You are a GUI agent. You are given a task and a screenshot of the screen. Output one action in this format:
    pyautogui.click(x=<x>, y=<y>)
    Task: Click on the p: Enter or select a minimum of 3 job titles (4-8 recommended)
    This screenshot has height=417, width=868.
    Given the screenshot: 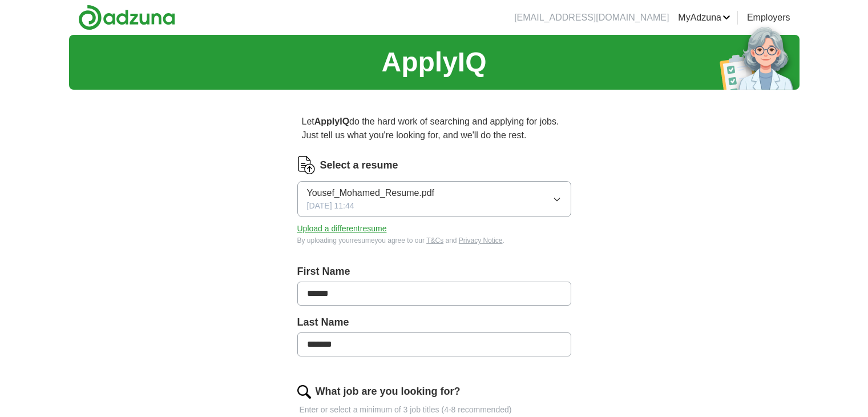 What is the action you would take?
    pyautogui.click(x=434, y=410)
    